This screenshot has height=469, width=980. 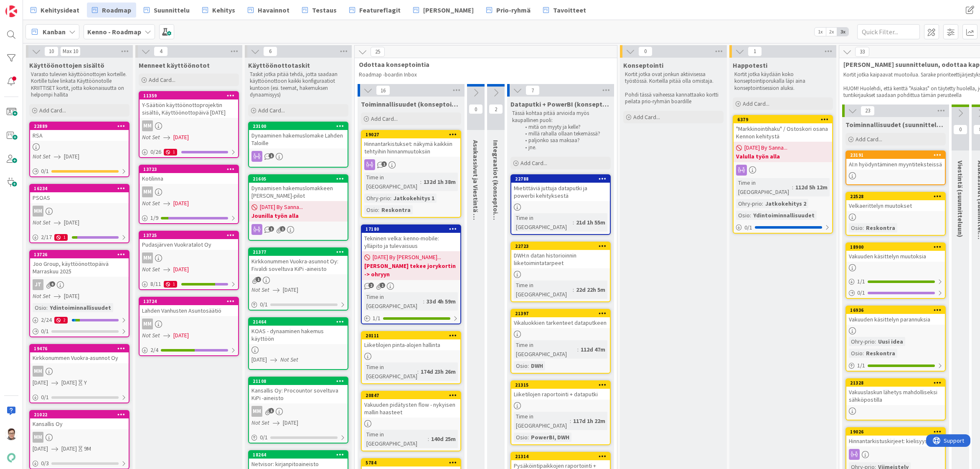 What do you see at coordinates (81, 126) in the screenshot?
I see `div: 22889` at bounding box center [81, 126].